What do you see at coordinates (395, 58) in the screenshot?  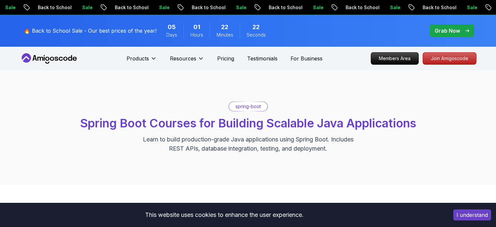 I see `p: Members Area` at bounding box center [395, 58].